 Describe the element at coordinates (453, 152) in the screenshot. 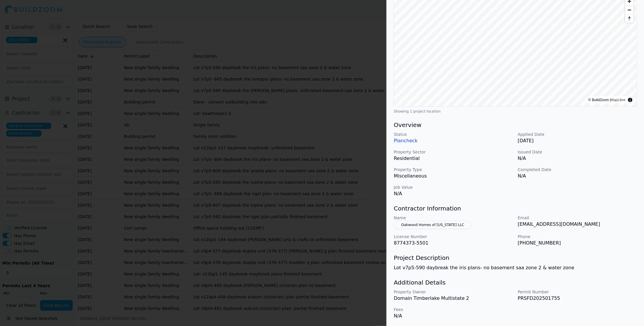

I see `p: Property Sector` at that location.